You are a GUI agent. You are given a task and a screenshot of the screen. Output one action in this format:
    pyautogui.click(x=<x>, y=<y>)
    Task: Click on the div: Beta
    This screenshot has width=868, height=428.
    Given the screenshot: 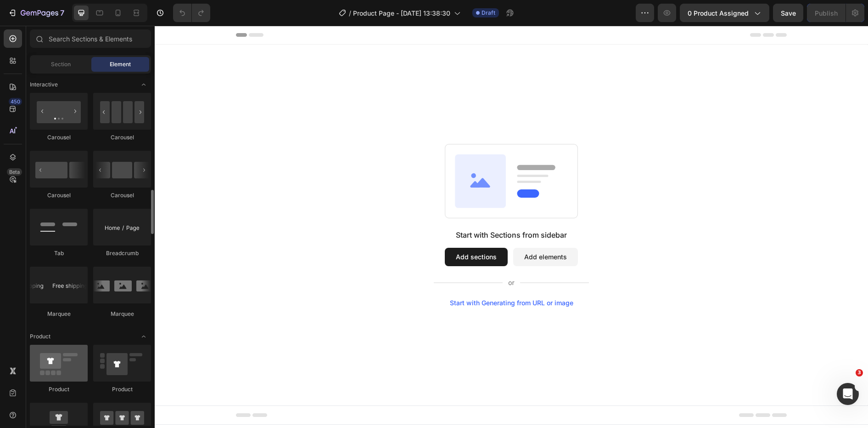 What is the action you would take?
    pyautogui.click(x=14, y=172)
    